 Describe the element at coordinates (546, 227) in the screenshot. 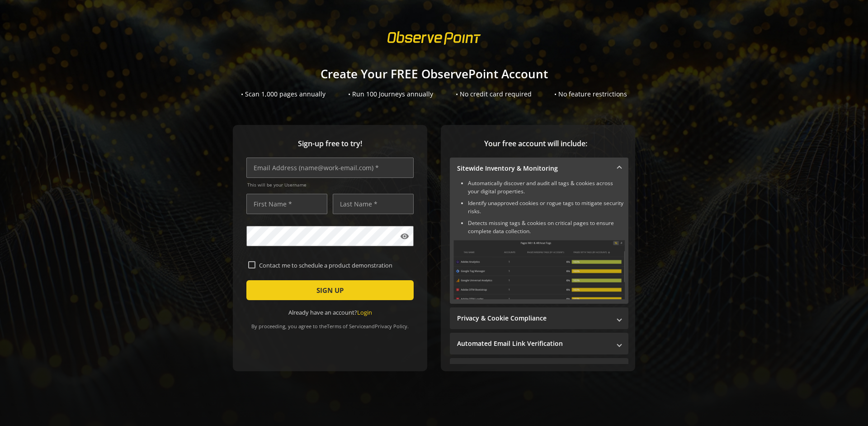

I see `li: Detects missing tags & cookies on critical pages to ensure complete data collection.` at that location.